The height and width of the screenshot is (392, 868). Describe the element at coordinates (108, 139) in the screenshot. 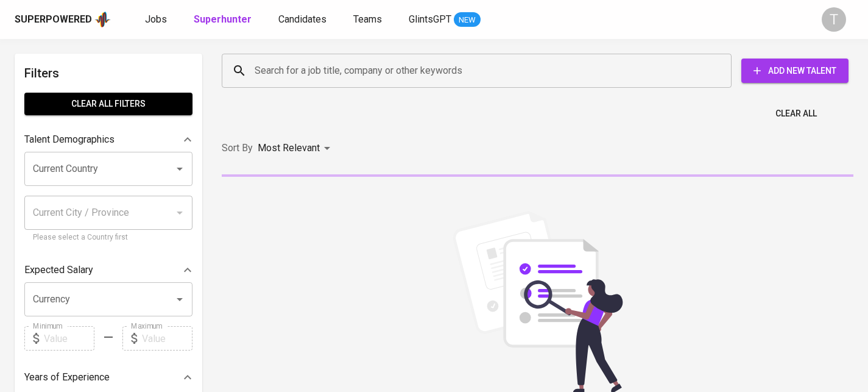

I see `div: Talent Demographics` at that location.